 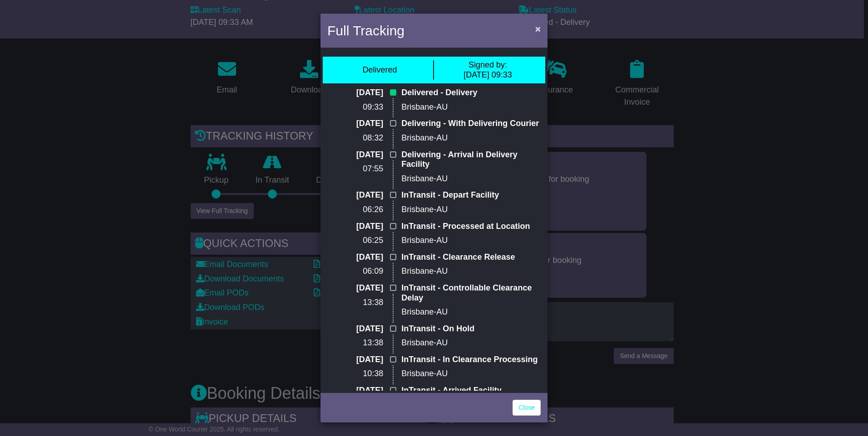 What do you see at coordinates (366, 30) in the screenshot?
I see `h4: Full Tracking` at bounding box center [366, 30].